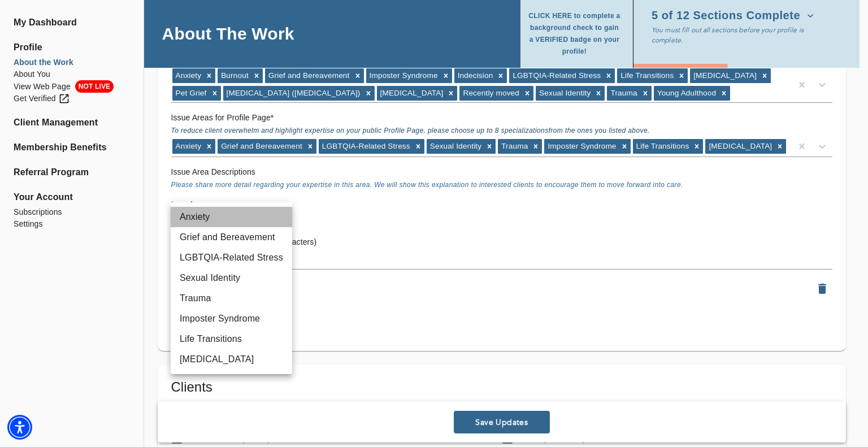  I want to click on div: Accessibility Menu, so click(20, 427).